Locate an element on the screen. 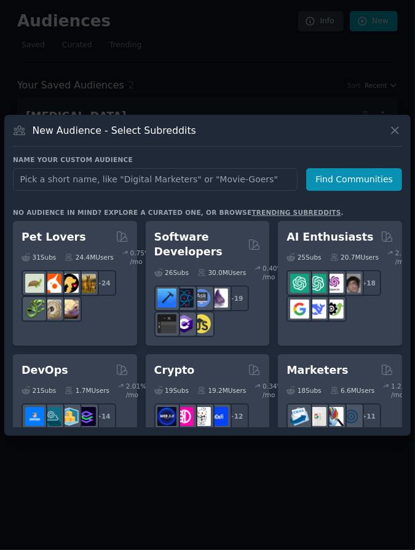 This screenshot has width=415, height=550. input: Pick a short name, like "Digital Marketers" or "Movie-Goers" is located at coordinates (155, 179).